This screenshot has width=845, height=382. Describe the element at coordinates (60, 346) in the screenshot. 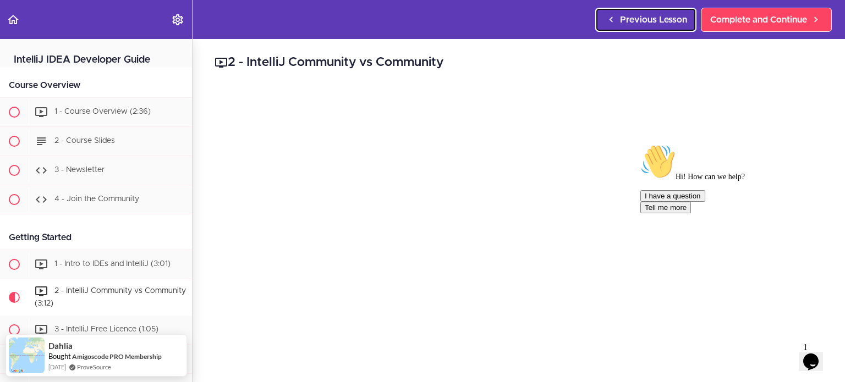

I see `span: Dahlia` at that location.